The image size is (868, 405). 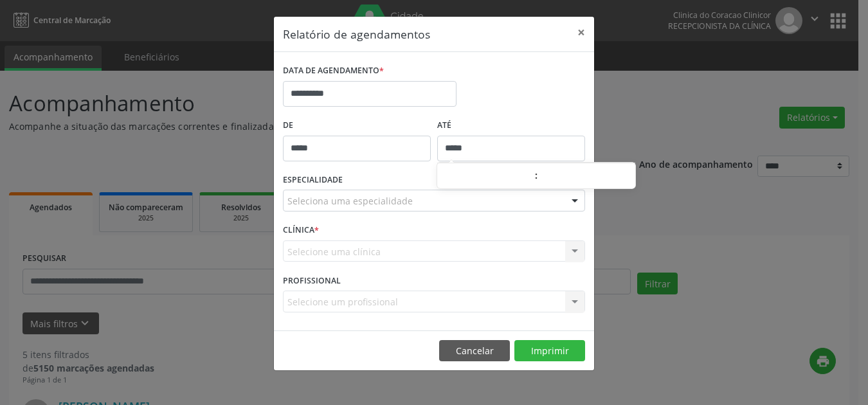 I want to click on label: DATA DE AGENDAMENTO, so click(x=333, y=71).